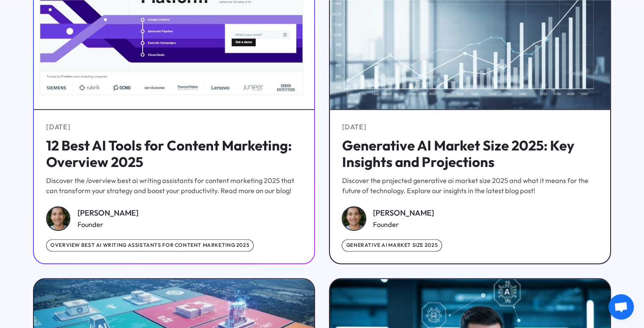 The width and height of the screenshot is (644, 328). What do you see at coordinates (150, 246) in the screenshot?
I see `div: overview best ai writing assistants for content marketing 2025` at bounding box center [150, 246].